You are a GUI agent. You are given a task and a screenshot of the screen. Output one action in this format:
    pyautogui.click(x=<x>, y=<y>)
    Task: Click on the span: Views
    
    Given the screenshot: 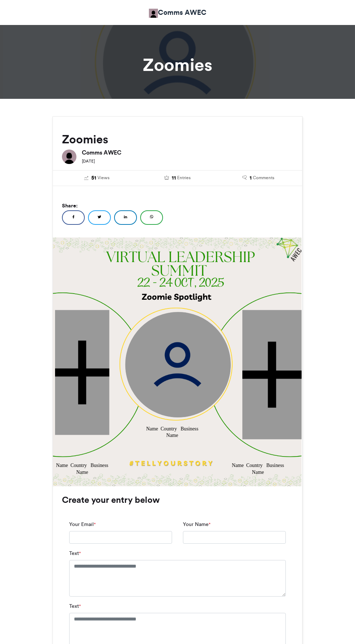 What is the action you would take?
    pyautogui.click(x=103, y=178)
    